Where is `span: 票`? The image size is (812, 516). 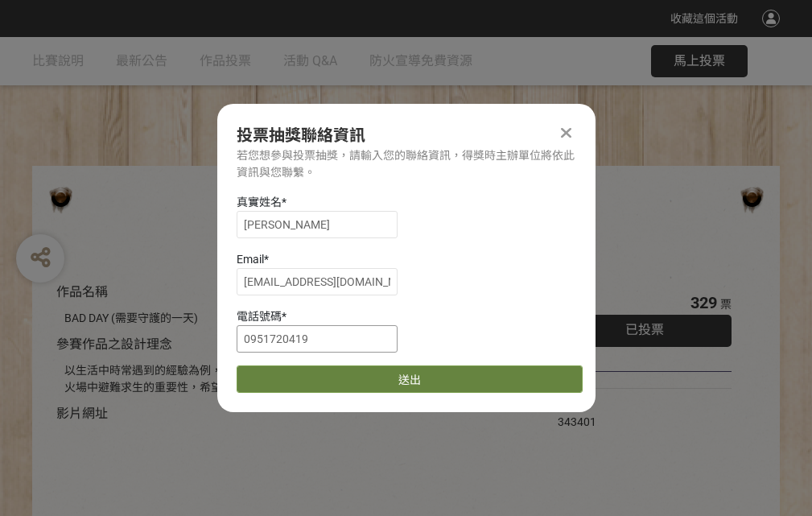 span: 票 is located at coordinates (726, 304).